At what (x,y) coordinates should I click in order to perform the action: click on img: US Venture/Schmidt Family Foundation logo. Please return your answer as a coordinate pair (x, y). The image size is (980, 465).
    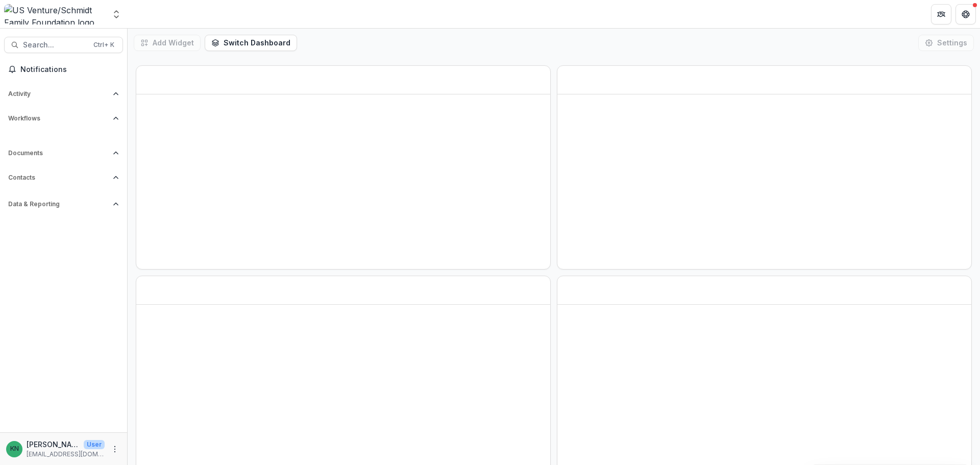
    Looking at the image, I should click on (55, 14).